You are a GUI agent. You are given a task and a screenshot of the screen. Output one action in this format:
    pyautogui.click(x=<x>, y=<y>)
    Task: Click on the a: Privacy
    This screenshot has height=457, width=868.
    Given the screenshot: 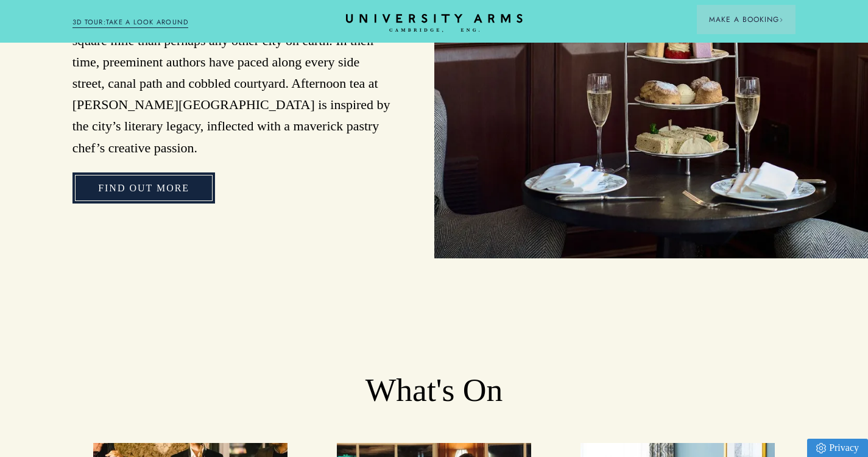 What is the action you would take?
    pyautogui.click(x=837, y=448)
    